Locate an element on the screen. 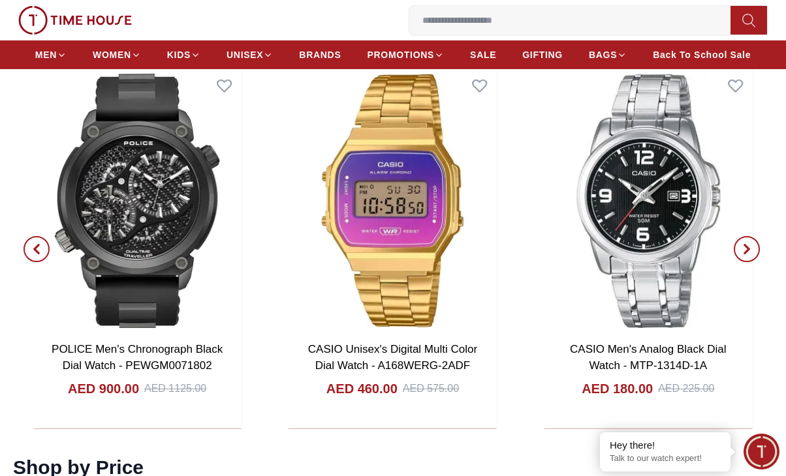  div: AED 1125.00 is located at coordinates (175, 389).